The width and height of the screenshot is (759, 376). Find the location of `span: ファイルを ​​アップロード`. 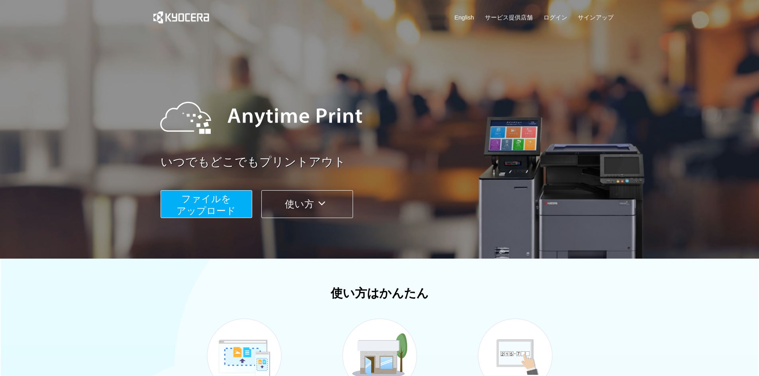

span: ファイルを ​​アップロード is located at coordinates (206, 205).